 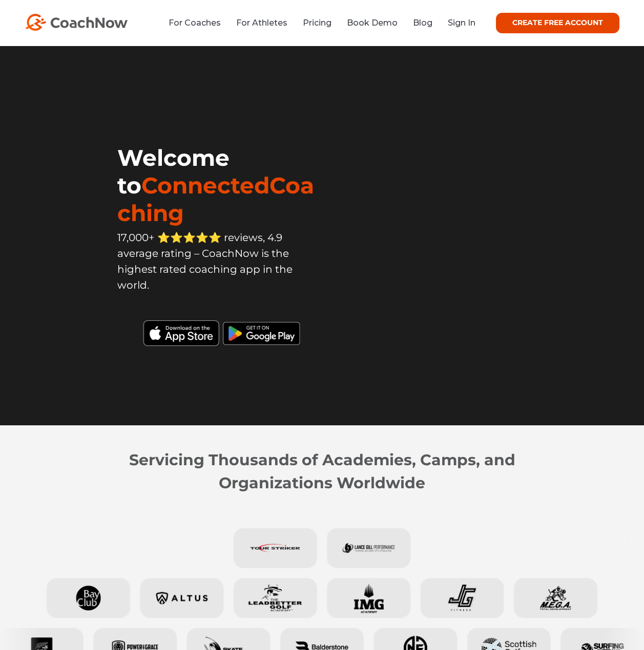 What do you see at coordinates (372, 22) in the screenshot?
I see `a: Book Demo` at bounding box center [372, 22].